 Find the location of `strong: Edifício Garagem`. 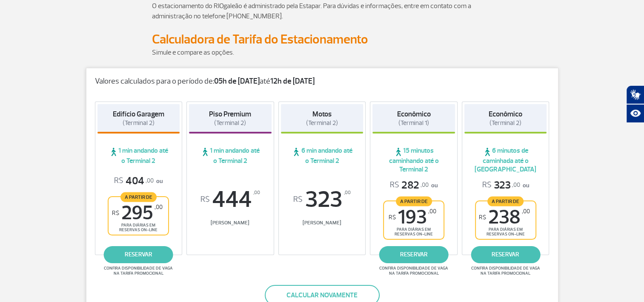

strong: Edifício Garagem is located at coordinates (138, 114).